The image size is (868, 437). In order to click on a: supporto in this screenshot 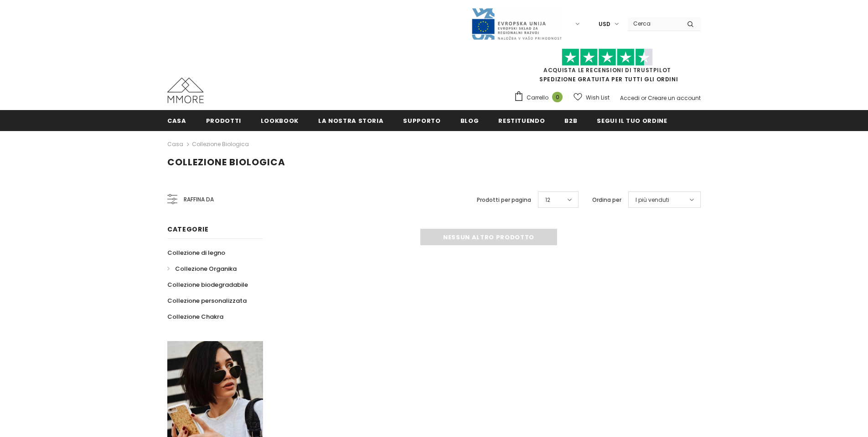, I will do `click(422, 120)`.